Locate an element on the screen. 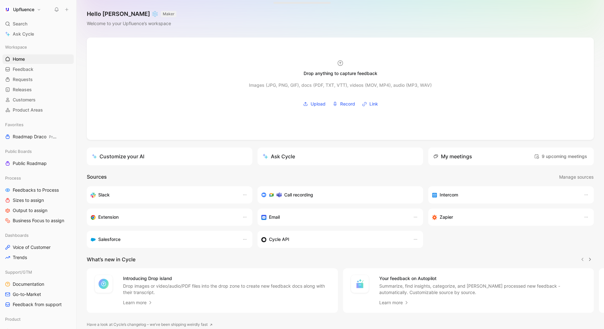 Image resolution: width=604 pixels, height=329 pixels. div: Public BoardsPublic Roadmap is located at coordinates (38, 157).